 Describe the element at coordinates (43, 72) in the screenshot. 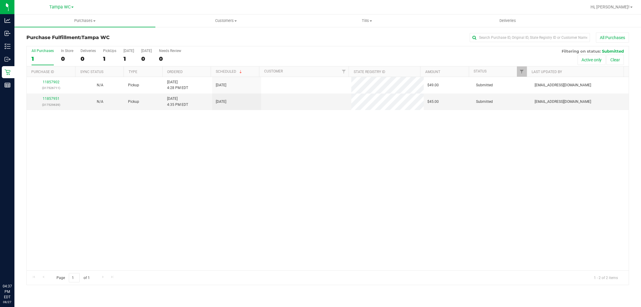

I see `a: Purchase ID` at that location.